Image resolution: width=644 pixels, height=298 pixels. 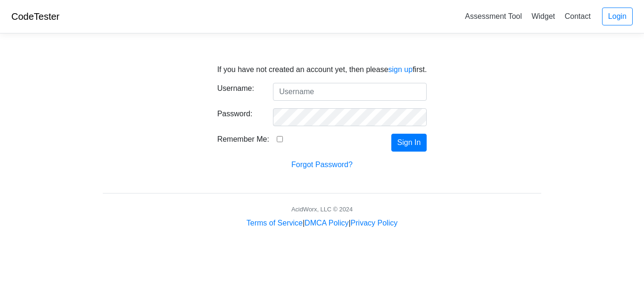 What do you see at coordinates (322, 209) in the screenshot?
I see `div: AcidWorx, LLC © 2024` at bounding box center [322, 209].